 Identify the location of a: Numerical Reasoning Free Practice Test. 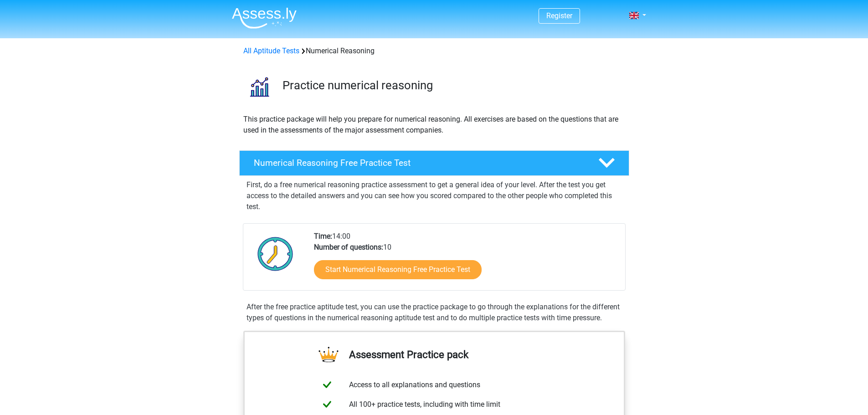
(434, 163).